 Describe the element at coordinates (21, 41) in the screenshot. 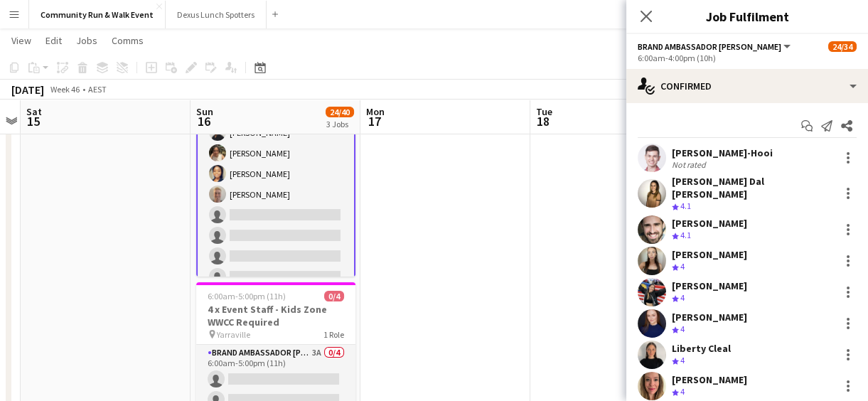

I see `a: View` at that location.